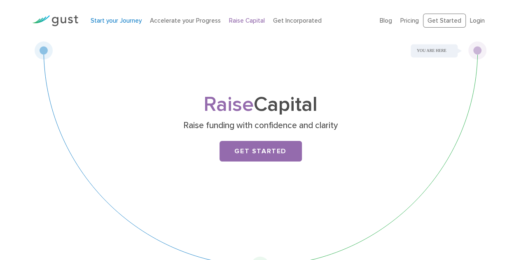 This screenshot has width=521, height=260. I want to click on a: Login, so click(477, 21).